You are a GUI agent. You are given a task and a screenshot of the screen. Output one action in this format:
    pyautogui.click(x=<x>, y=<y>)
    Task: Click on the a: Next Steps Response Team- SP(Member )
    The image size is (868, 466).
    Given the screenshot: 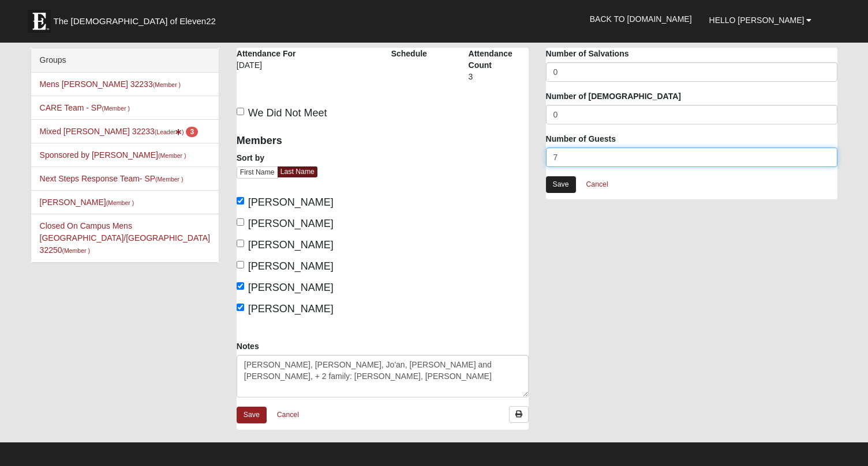 What is the action you would take?
    pyautogui.click(x=111, y=179)
    